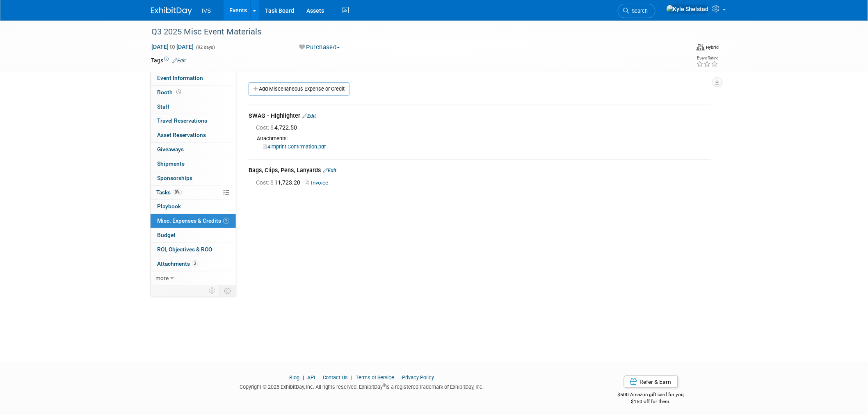  Describe the element at coordinates (336, 377) in the screenshot. I see `a: Contact Us` at that location.